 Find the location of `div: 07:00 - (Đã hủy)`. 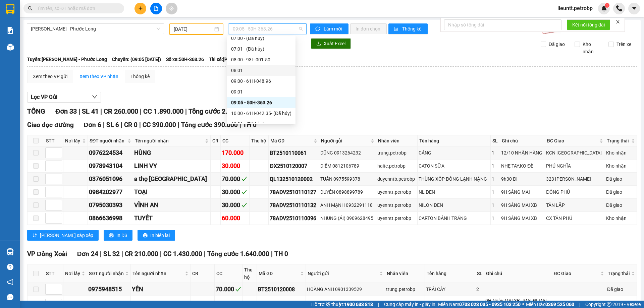

div: 07:00 - (Đã hủy) is located at coordinates (262, 38).